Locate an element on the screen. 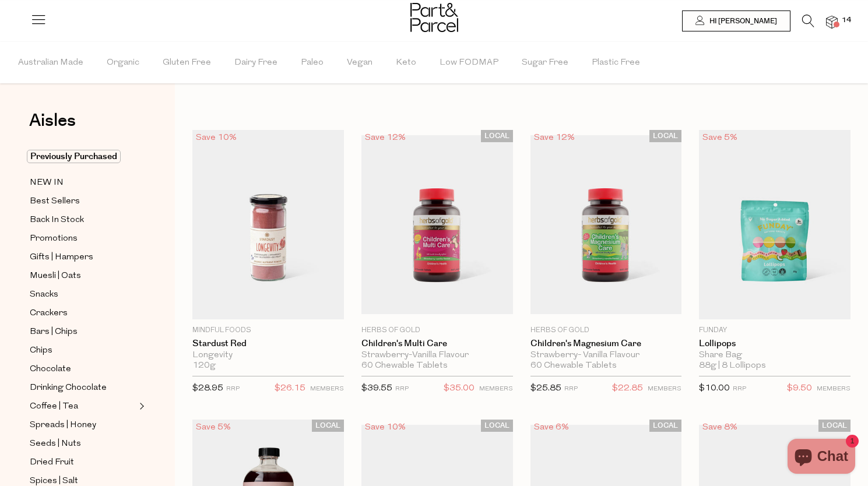 The image size is (868, 486). span: 14 is located at coordinates (847, 20).